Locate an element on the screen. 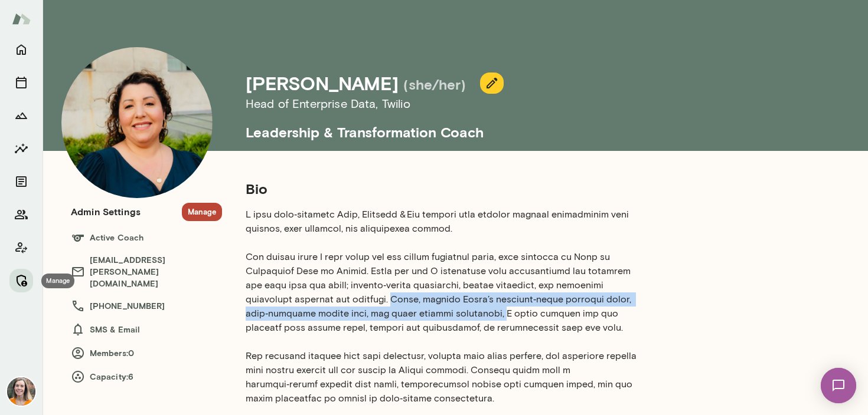 Image resolution: width=868 pixels, height=415 pixels. h5: (she/her) is located at coordinates (434, 84).